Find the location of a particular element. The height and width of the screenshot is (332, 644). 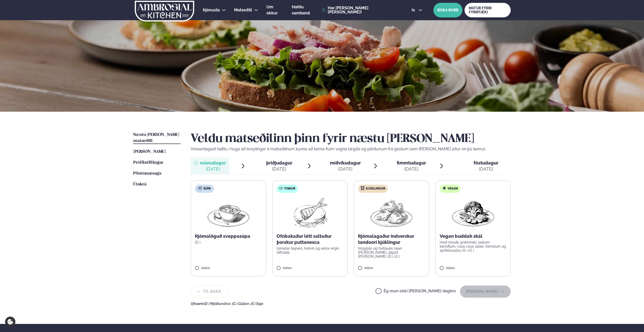

span: Þjónusta is located at coordinates (211, 10).